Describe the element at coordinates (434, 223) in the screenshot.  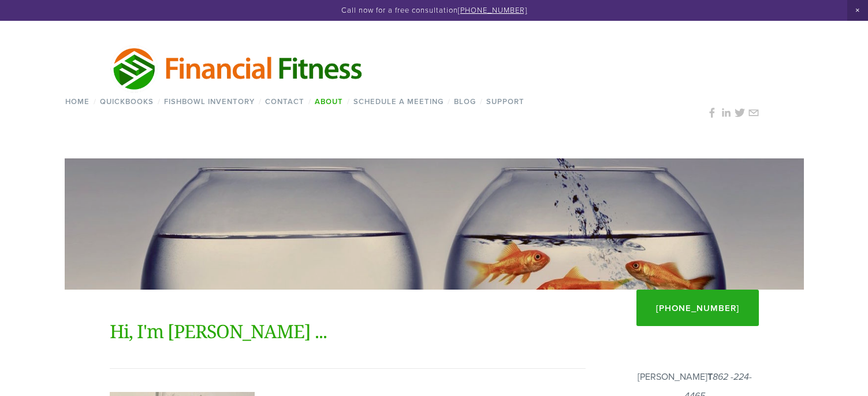
I see `h1: About` at that location.